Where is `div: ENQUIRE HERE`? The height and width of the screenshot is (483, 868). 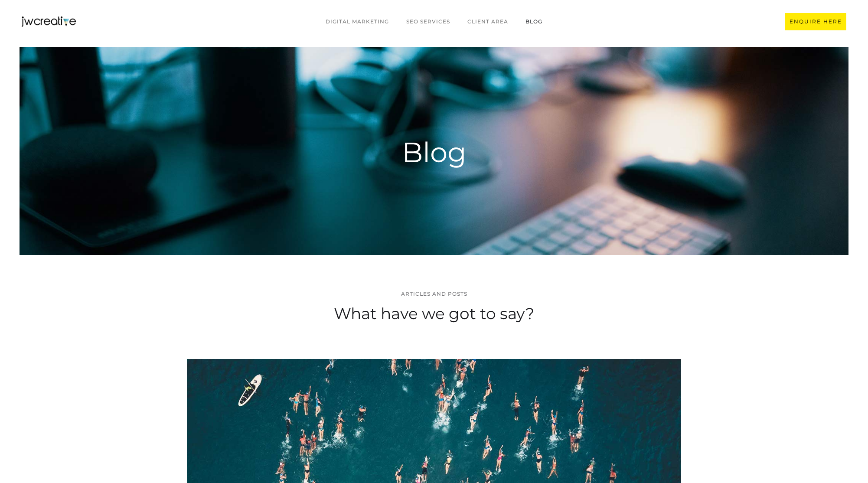
div: ENQUIRE HERE is located at coordinates (816, 21).